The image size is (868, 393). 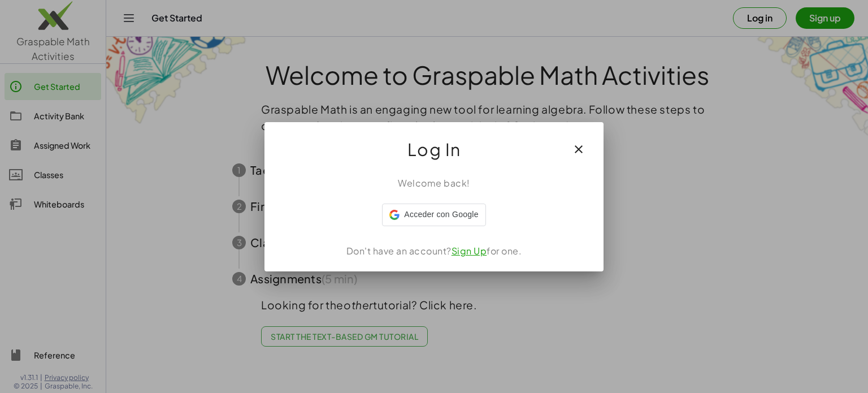 What do you see at coordinates (441, 215) in the screenshot?
I see `span: Acceder con Google` at bounding box center [441, 215].